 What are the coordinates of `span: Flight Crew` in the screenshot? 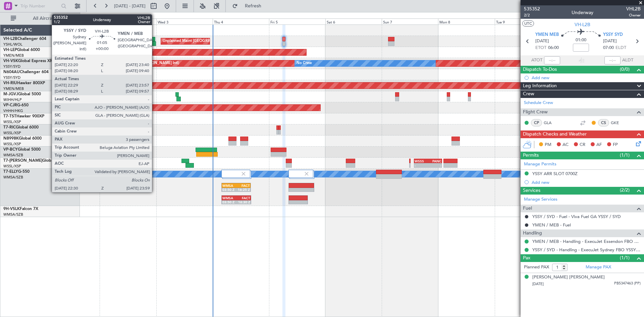 It's located at (536, 112).